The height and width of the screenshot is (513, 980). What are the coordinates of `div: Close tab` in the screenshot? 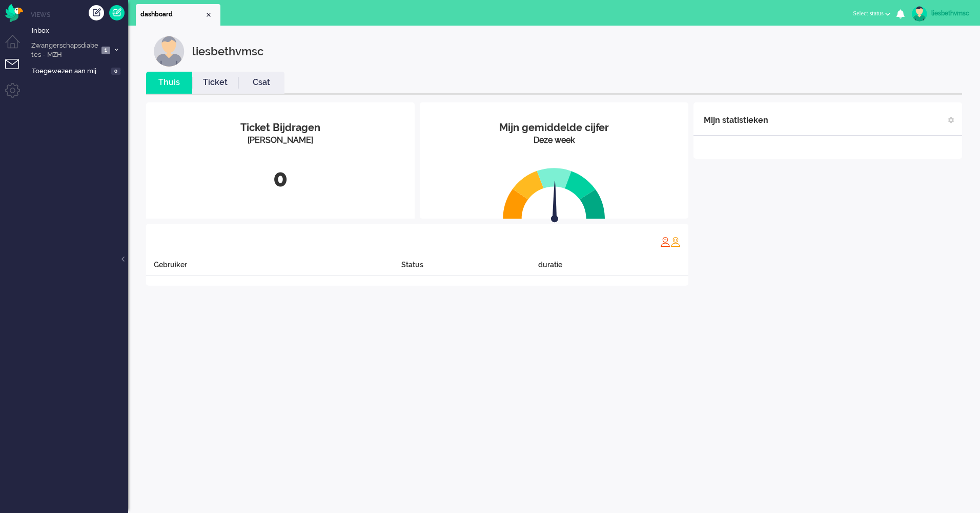 It's located at (209, 15).